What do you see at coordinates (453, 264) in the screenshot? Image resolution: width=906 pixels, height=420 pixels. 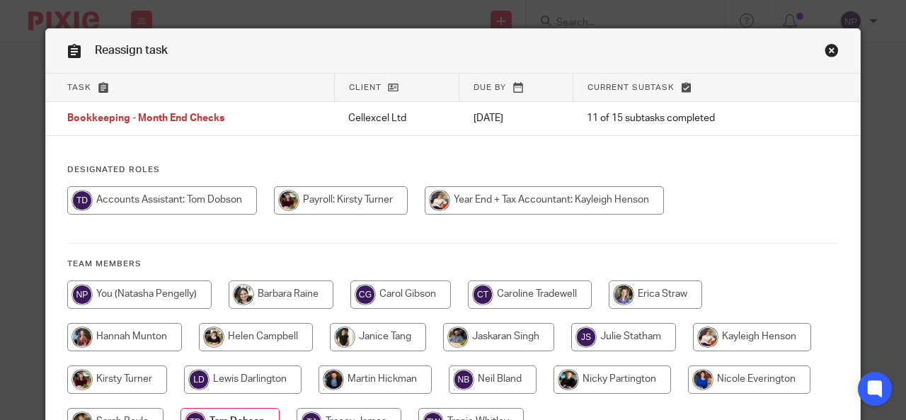 I see `h4: Team members` at bounding box center [453, 264].